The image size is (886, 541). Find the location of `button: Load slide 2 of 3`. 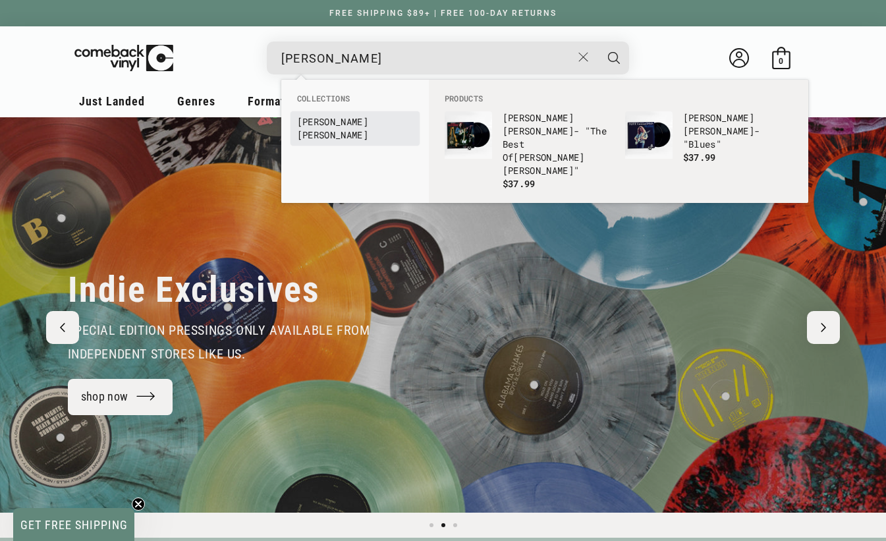

button: Load slide 2 of 3 is located at coordinates (443, 525).